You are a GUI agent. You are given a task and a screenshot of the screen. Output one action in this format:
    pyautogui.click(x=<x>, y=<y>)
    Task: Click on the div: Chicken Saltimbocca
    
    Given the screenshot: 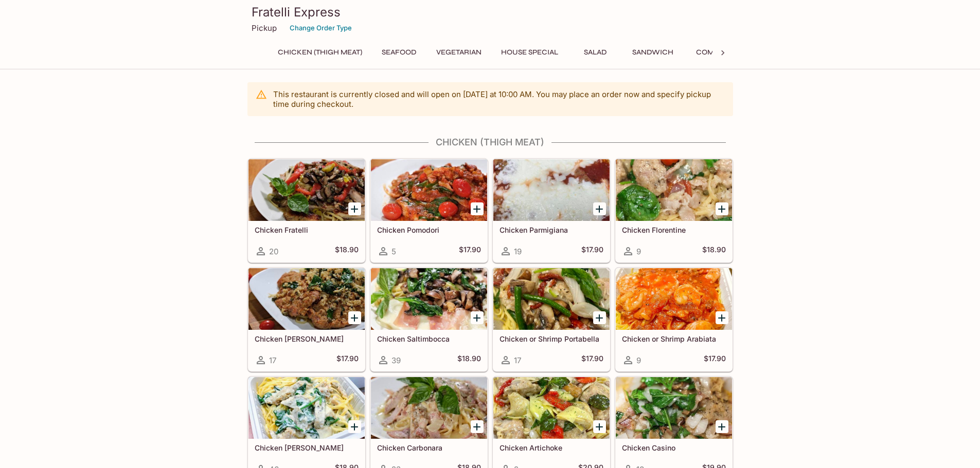 What is the action you would take?
    pyautogui.click(x=429, y=299)
    